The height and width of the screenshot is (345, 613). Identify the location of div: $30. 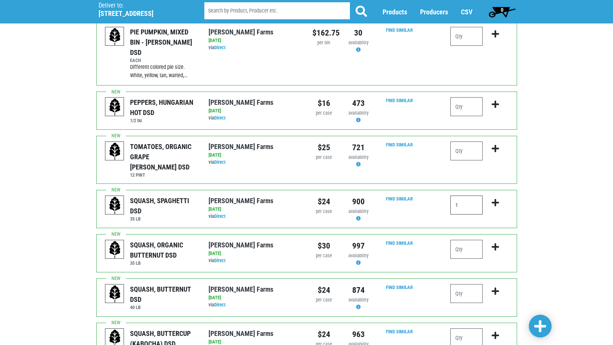
(324, 246).